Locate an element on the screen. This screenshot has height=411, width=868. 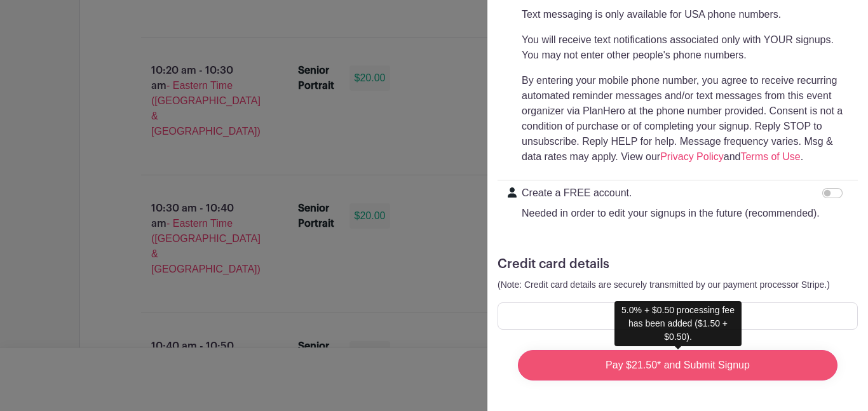
p: Create a FREE account. is located at coordinates (670, 193).